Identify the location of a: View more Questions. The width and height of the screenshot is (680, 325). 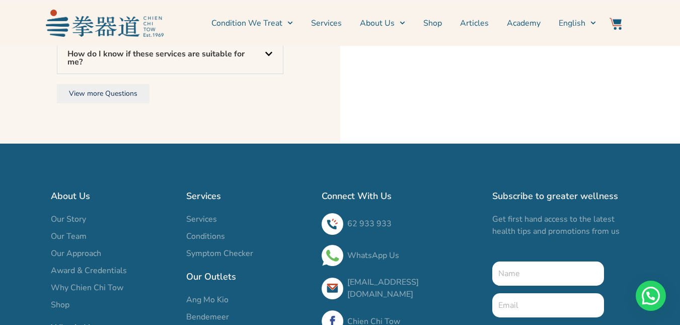
(103, 94).